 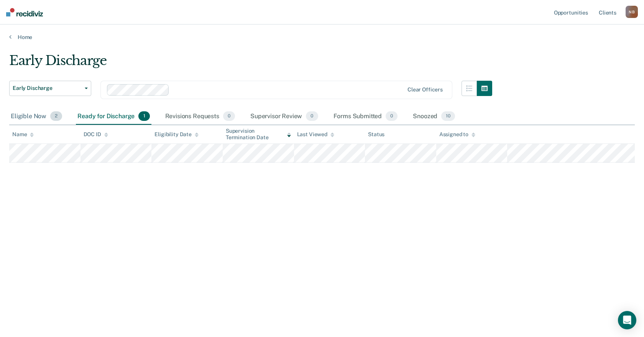 What do you see at coordinates (284, 117) in the screenshot?
I see `div: Supervisor Review0` at bounding box center [284, 117].